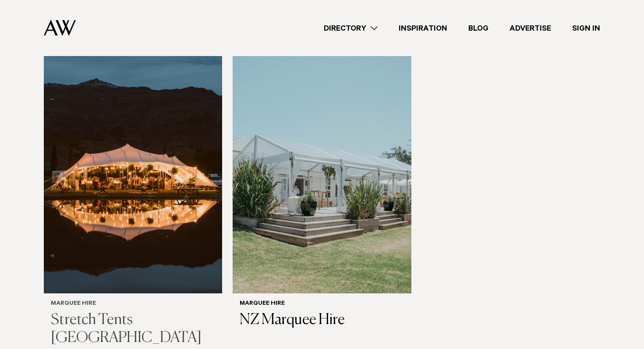 The height and width of the screenshot is (349, 644). Describe the element at coordinates (321, 174) in the screenshot. I see `img: Auckland Weddings Marquee Hire | NZ Marquee Hire` at that location.